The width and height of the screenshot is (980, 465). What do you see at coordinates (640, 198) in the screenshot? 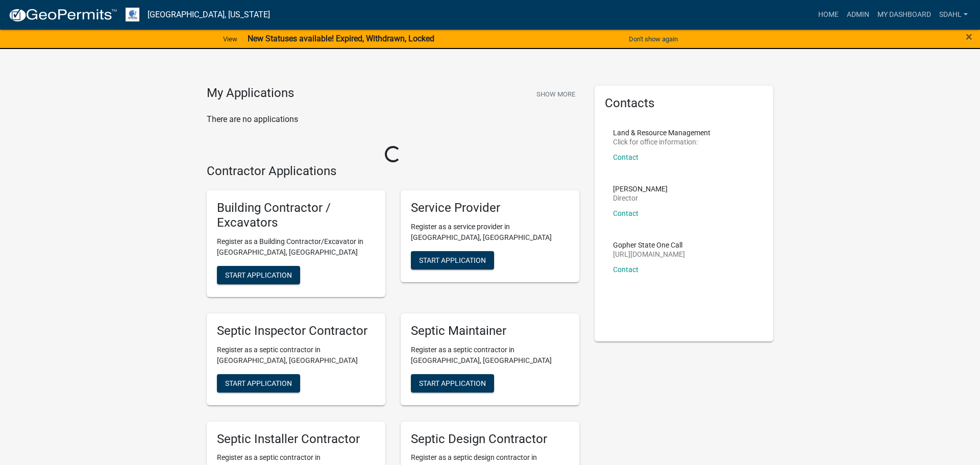
I see `p: Director` at bounding box center [640, 198].